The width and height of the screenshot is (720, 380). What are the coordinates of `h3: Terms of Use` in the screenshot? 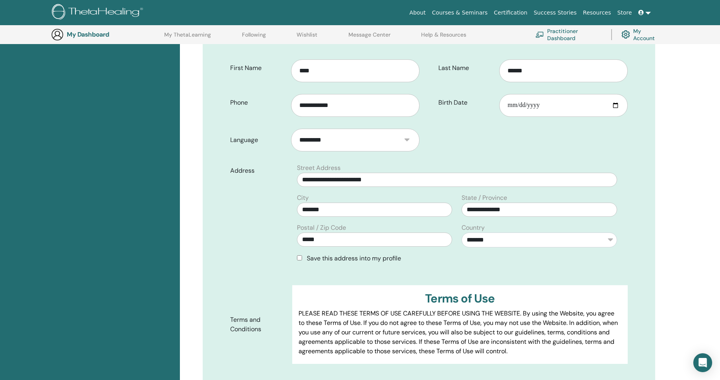 It's located at (460, 298).